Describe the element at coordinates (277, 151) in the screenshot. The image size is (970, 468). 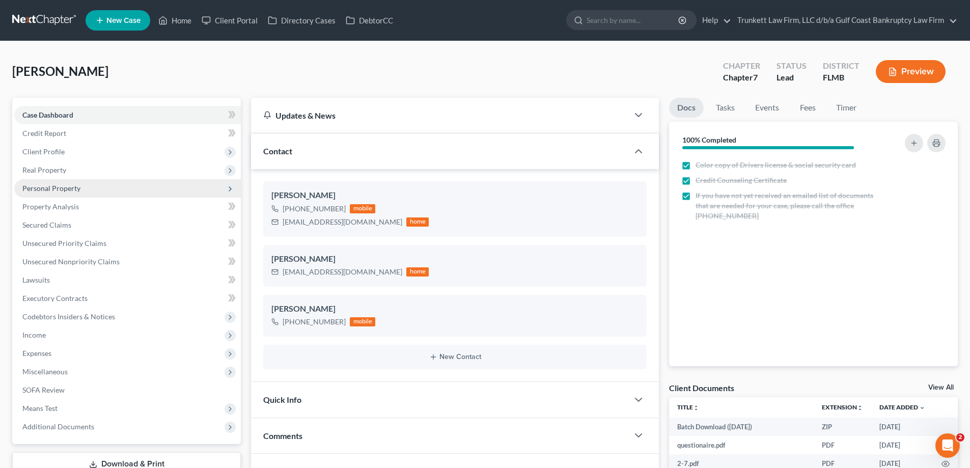
I see `span: Contact` at that location.